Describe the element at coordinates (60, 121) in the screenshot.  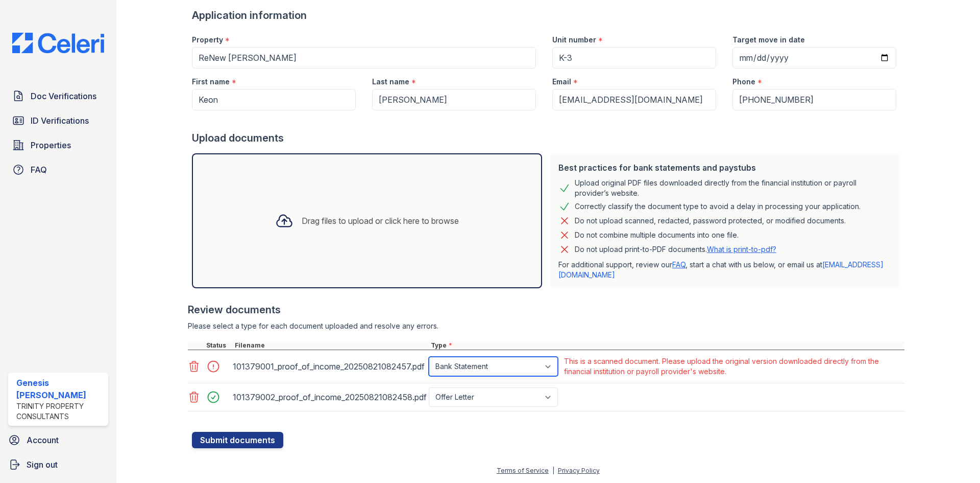
I see `span: ID Verifications` at that location.